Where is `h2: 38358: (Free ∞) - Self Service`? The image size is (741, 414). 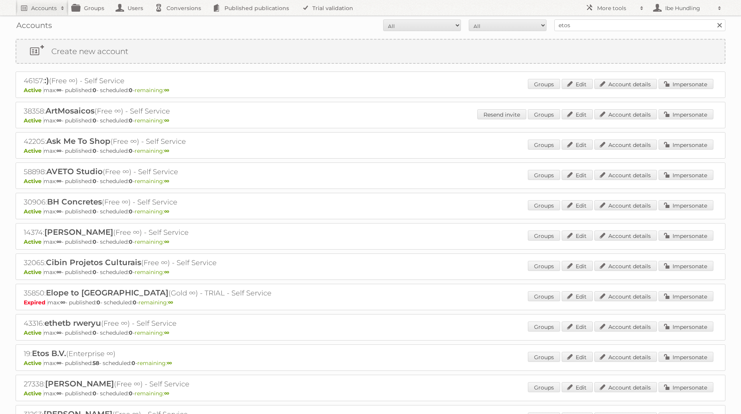
h2: 38358: (Free ∞) - Self Service is located at coordinates (160, 111).